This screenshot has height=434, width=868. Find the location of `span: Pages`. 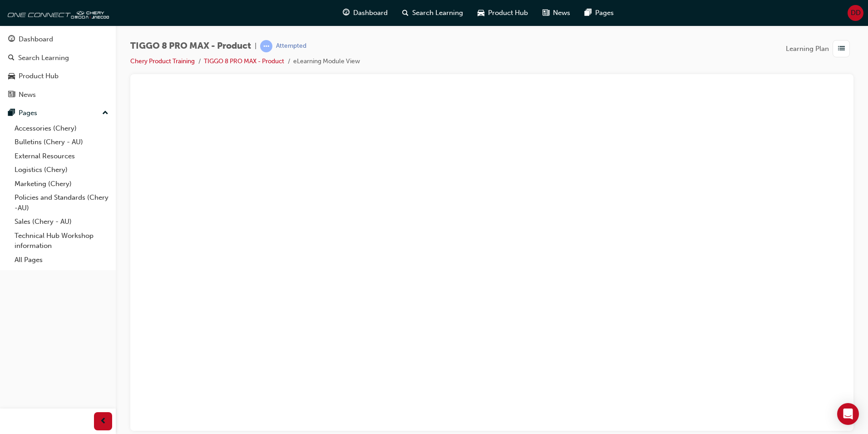

span: Pages is located at coordinates (605, 13).